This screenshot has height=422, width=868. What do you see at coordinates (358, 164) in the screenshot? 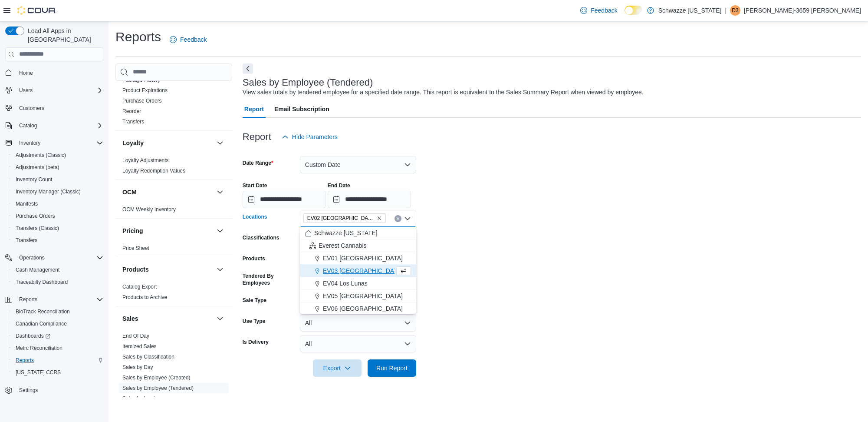
I see `button: Custom Date` at bounding box center [358, 164].